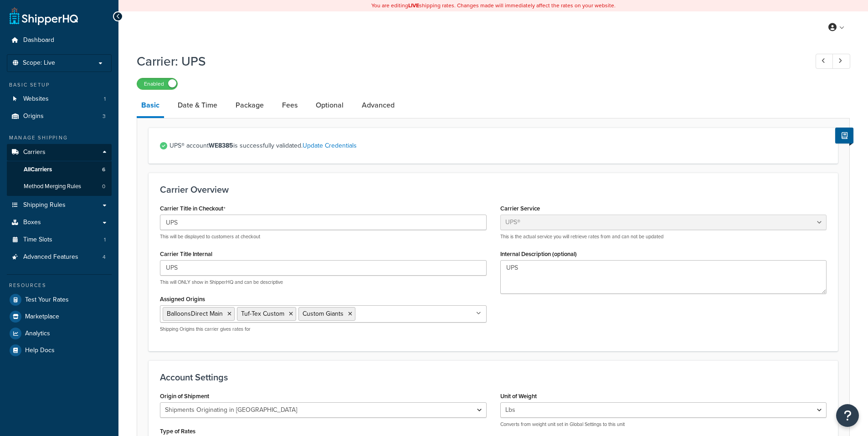  Describe the element at coordinates (59, 240) in the screenshot. I see `li: Time Slots` at that location.